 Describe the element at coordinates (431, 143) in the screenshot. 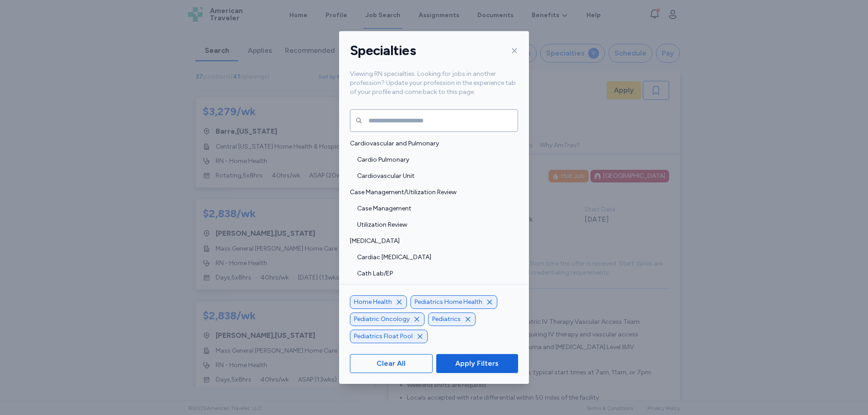

I see `span: Cardiovascular and Pulmonary` at that location.